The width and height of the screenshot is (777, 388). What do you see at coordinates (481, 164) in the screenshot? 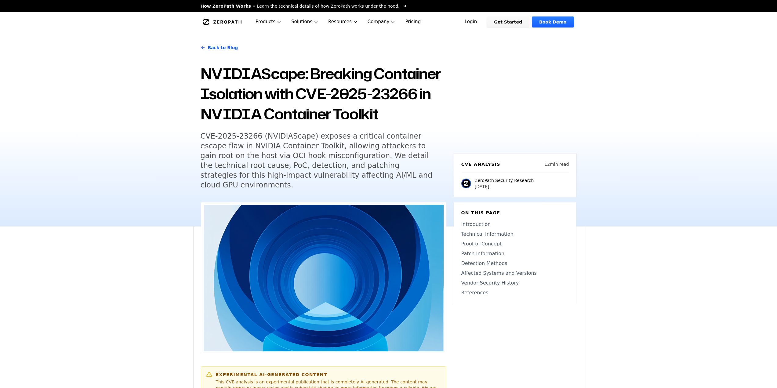
I see `h6: CVE Analysis` at bounding box center [481, 164].